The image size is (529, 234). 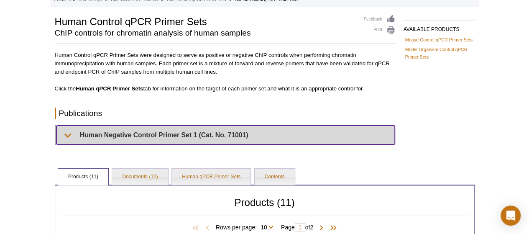 What do you see at coordinates (225, 62) in the screenshot?
I see `p: Human Control qPCR Primer Sets were designed to serve as positive or negative ChIP controls when ...` at bounding box center [225, 62].